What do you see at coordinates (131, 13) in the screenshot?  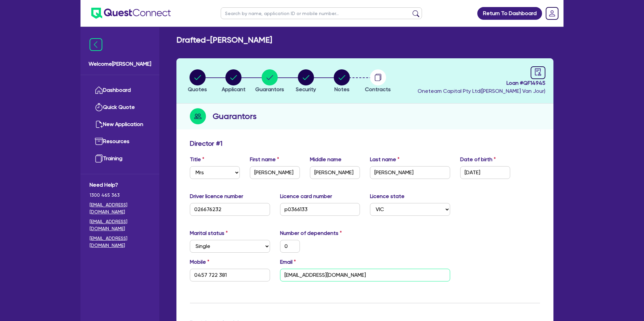 I see `img: quest-connect-logo-blue` at bounding box center [131, 13].